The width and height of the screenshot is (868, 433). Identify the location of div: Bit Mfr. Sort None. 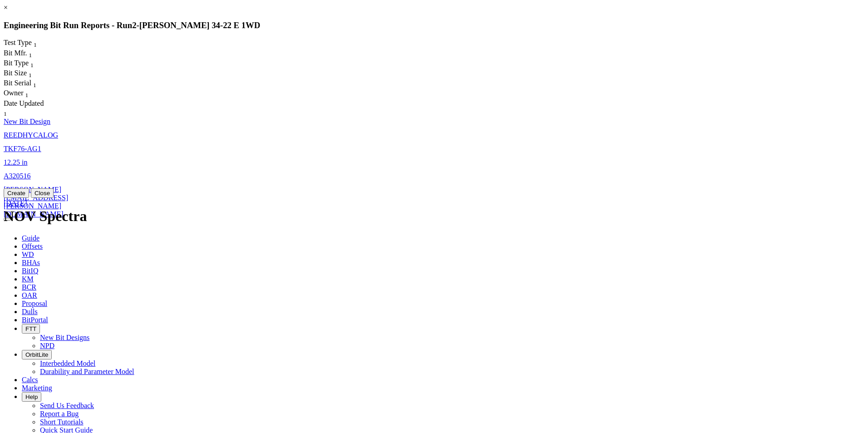
(26, 54).